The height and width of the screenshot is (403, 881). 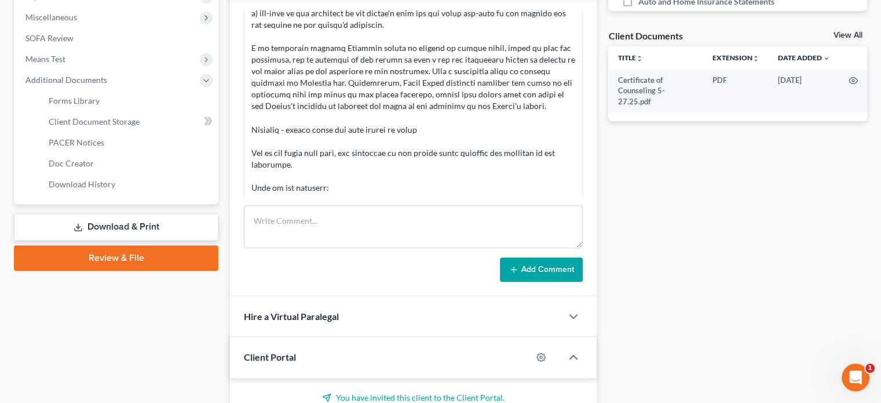 What do you see at coordinates (630, 57) in the screenshot?
I see `a: Titleunfold_more` at bounding box center [630, 57].